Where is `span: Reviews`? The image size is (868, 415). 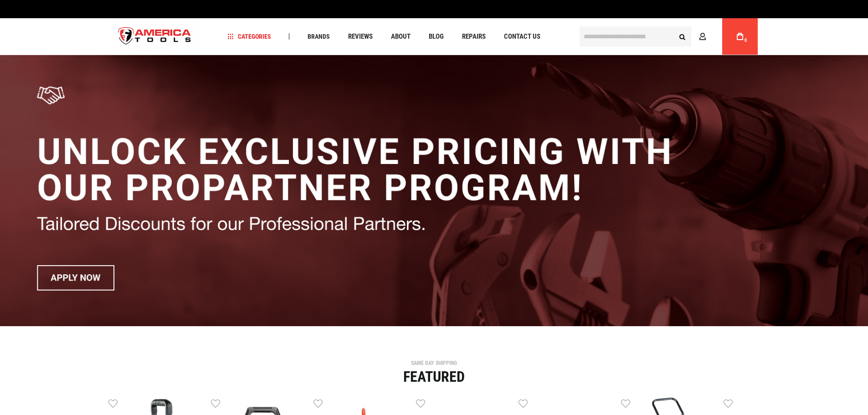 span: Reviews is located at coordinates (360, 36).